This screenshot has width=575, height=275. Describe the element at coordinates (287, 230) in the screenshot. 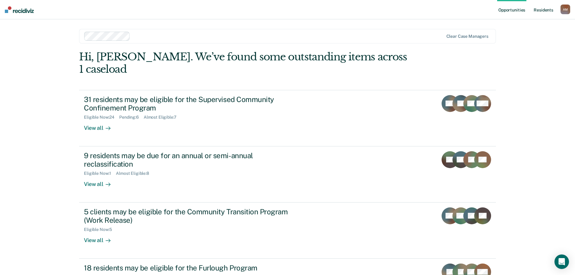

I see `a: 5 clients may be eligible for the Community Transition Program (Work Release)Eligible Now:5View all` at that location.